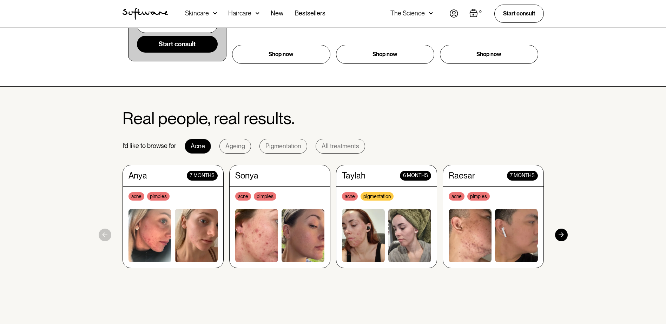 Image resolution: width=666 pixels, height=324 pixels. Describe the element at coordinates (247, 176) in the screenshot. I see `div: Sonya` at that location.